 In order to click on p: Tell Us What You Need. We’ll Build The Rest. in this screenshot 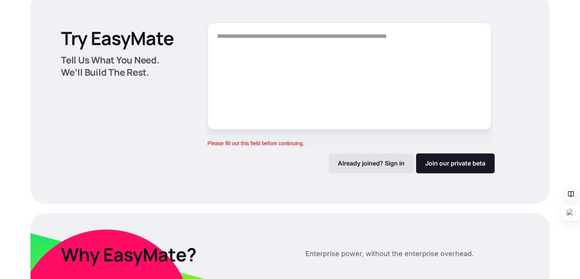, I will do `click(122, 66)`.